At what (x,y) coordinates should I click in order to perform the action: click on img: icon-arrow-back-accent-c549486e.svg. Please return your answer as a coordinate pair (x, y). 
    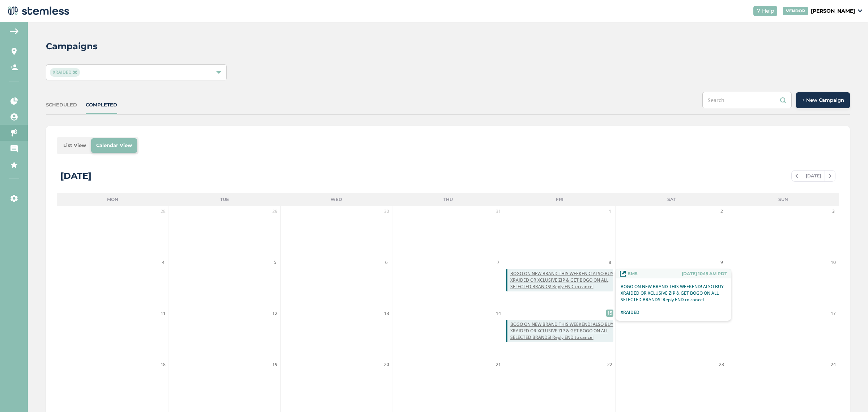
    Looking at the image, I should click on (14, 31).